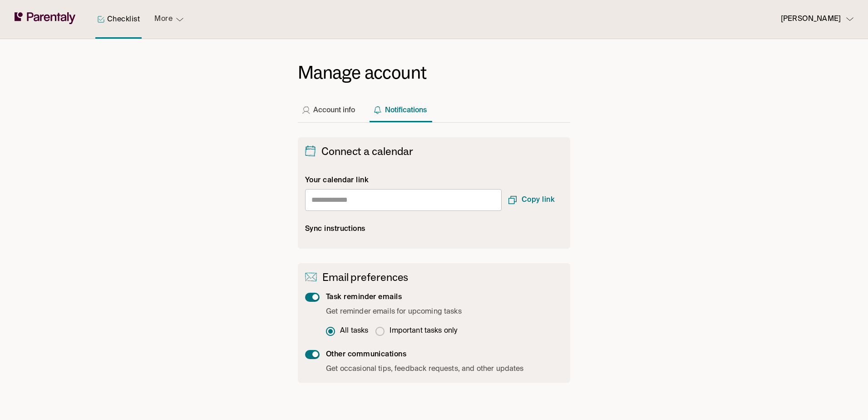  What do you see at coordinates (395, 297) in the screenshot?
I see `h6: Task reminder emails` at bounding box center [395, 297].